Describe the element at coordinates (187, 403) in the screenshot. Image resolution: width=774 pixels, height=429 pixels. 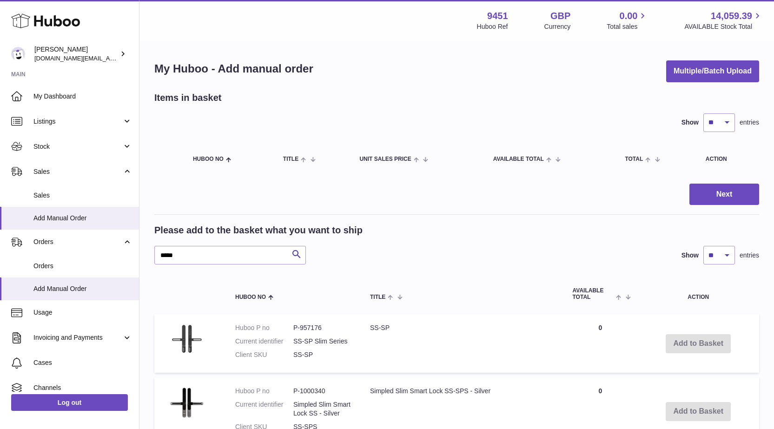
I see `img: Simpled Slim Smart Lock SS-SPS - Silver` at that location.